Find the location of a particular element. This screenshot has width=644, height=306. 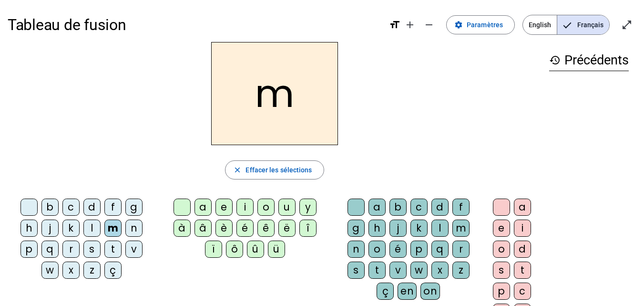

h1: Tableau de fusion is located at coordinates (194, 25).